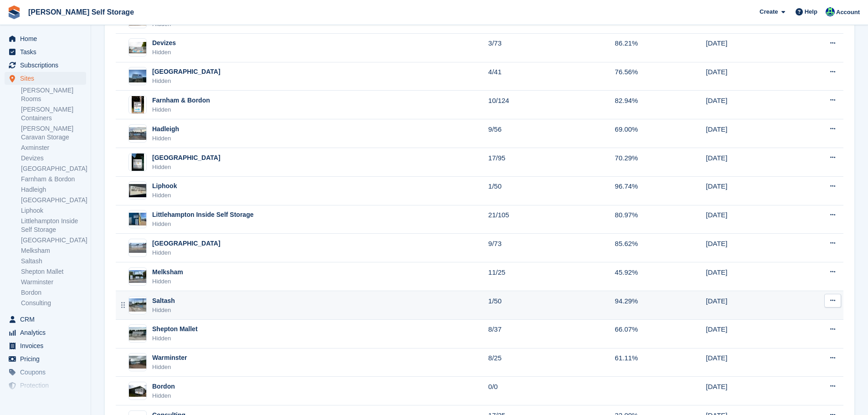 The width and height of the screenshot is (868, 415). What do you see at coordinates (169, 357) in the screenshot?
I see `div: Warminster` at bounding box center [169, 357].